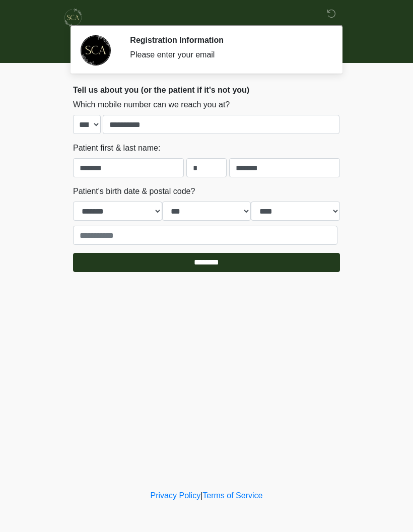  Describe the element at coordinates (176, 495) in the screenshot. I see `a: Privacy Policy` at that location.